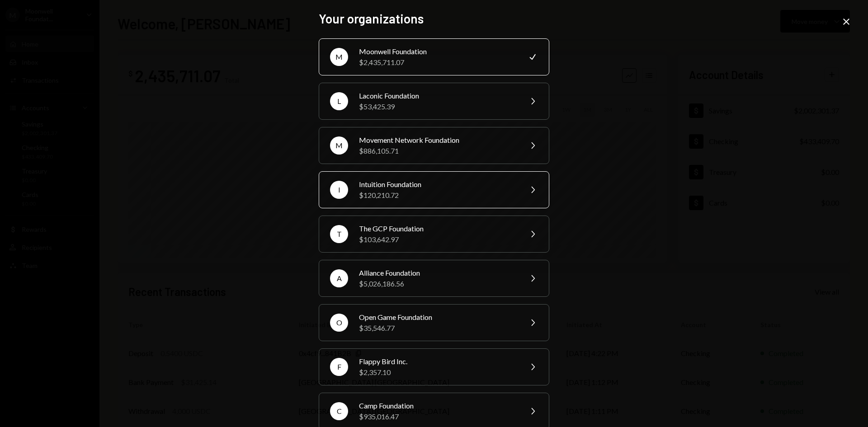  Describe the element at coordinates (438, 239) in the screenshot. I see `div: $103,642.97` at that location.